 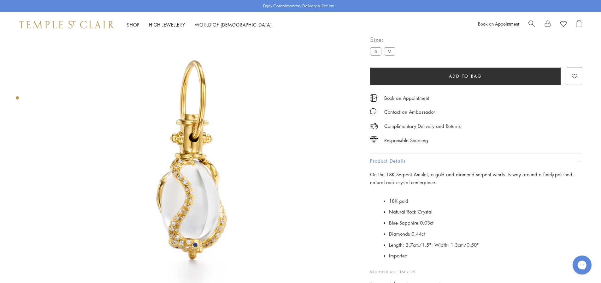 I want to click on nav: Main navigation, so click(x=200, y=25).